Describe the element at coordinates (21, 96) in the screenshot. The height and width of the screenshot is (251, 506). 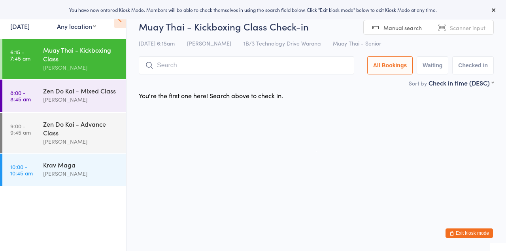
I see `time: 8:00 - 8:45 am` at that location.